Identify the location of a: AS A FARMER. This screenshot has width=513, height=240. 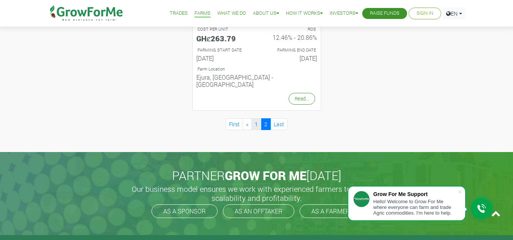
(331, 211).